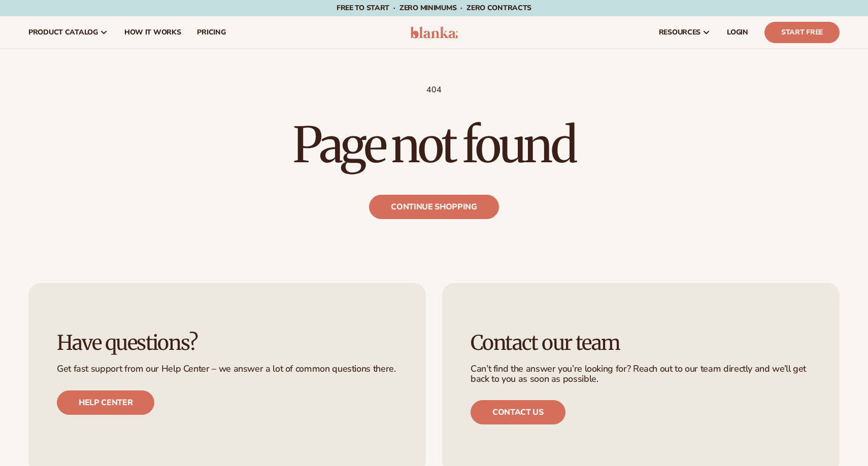 The image size is (868, 466). I want to click on a: Contact us, so click(518, 412).